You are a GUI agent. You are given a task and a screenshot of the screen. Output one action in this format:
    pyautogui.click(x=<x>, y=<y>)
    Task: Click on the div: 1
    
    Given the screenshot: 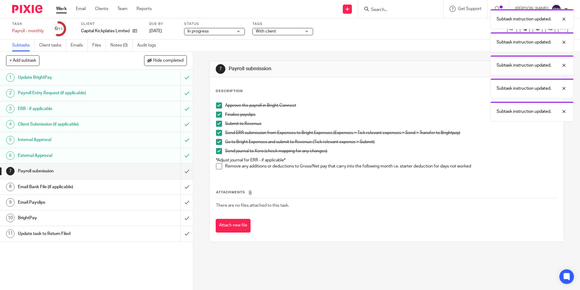 What is the action you would take?
    pyautogui.click(x=10, y=77)
    